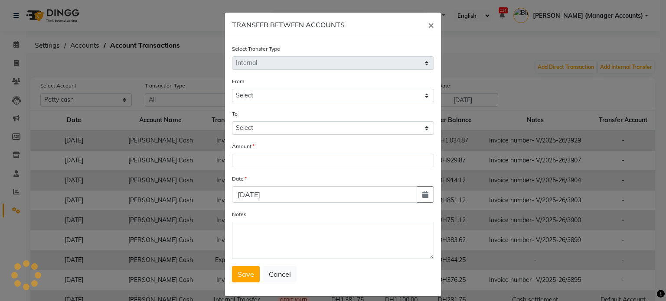  Describe the element at coordinates (235, 114) in the screenshot. I see `label: To` at that location.